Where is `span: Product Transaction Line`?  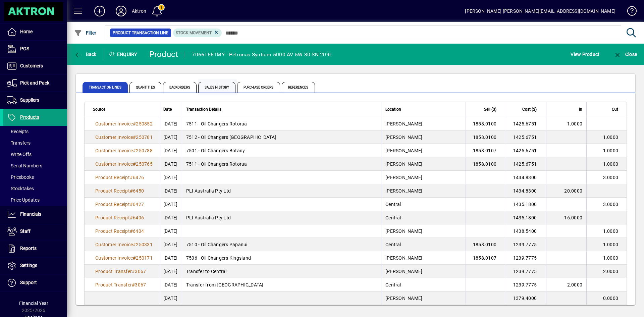 span: Product Transaction Line is located at coordinates (141, 33).